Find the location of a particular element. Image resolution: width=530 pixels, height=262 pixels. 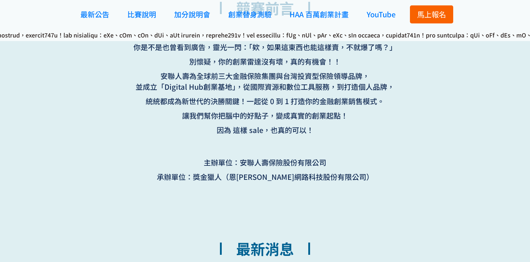

a: HAA 百萬創業計畫 is located at coordinates (319, 14).